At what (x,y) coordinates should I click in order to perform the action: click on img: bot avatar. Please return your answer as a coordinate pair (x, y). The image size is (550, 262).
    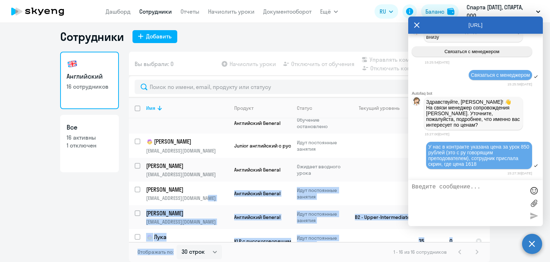
    Looking at the image, I should click on (417, 102).